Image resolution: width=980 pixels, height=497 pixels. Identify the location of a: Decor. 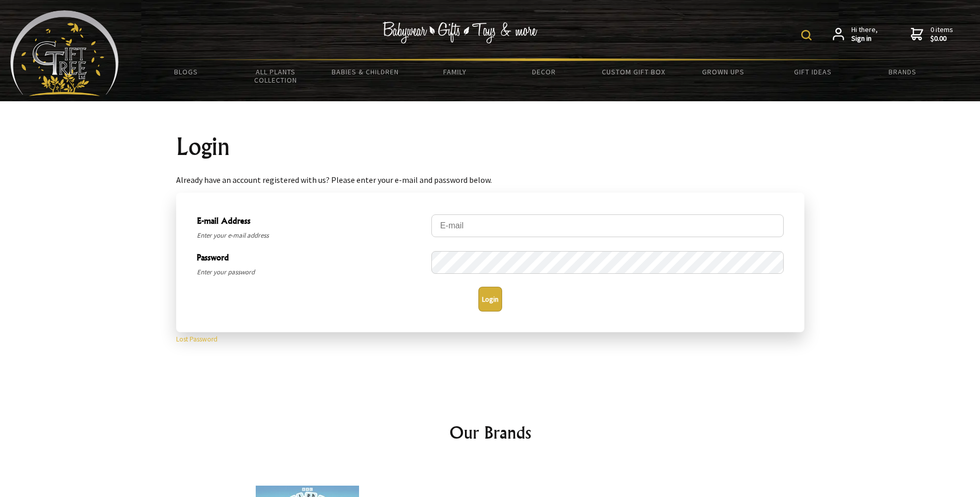
(544, 72).